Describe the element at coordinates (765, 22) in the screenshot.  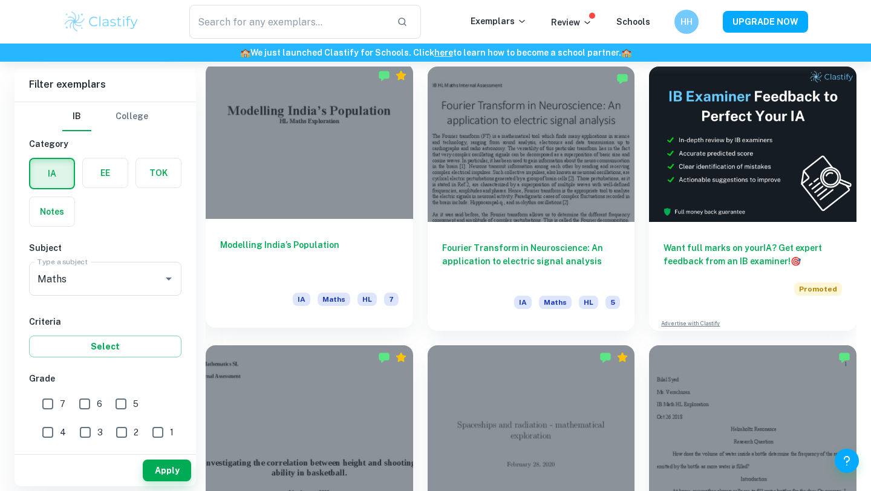
I see `button: UPGRADE NOW` at that location.